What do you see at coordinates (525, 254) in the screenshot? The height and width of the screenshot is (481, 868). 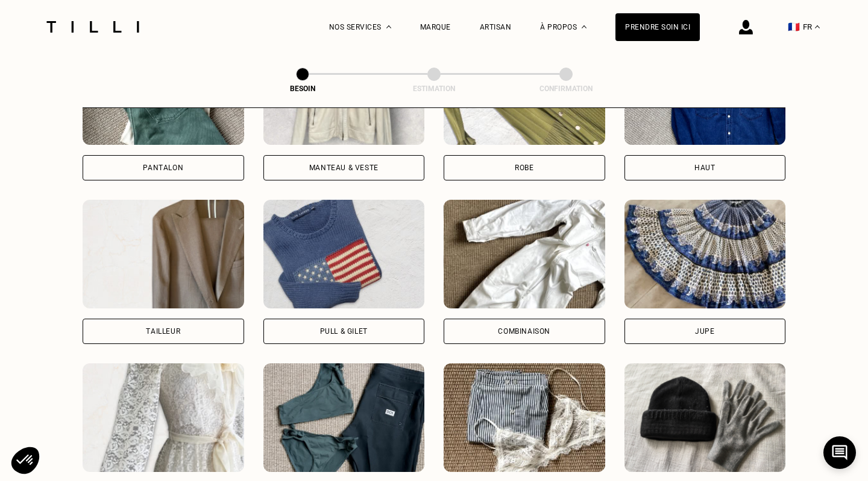 I see `img: Tilli retouche votre Combinaison` at bounding box center [525, 254].